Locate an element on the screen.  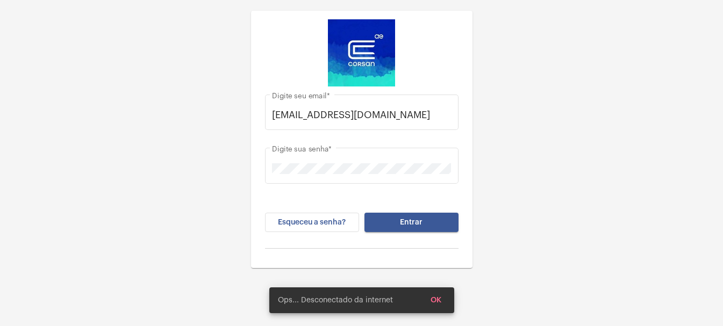
input: Digite seu email is located at coordinates (361, 115).